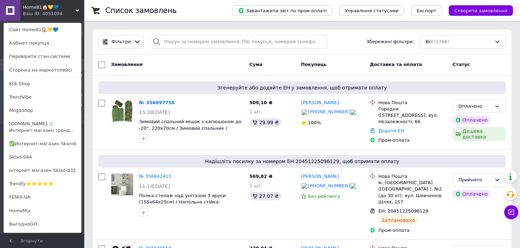 This screenshot has width=520, height=248. Describe the element at coordinates (141, 11) in the screenshot. I see `h1: Список замовлень` at that location.